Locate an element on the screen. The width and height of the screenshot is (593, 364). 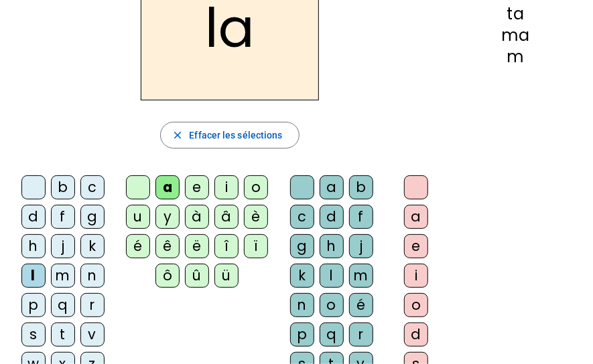
div: è is located at coordinates (256, 217).